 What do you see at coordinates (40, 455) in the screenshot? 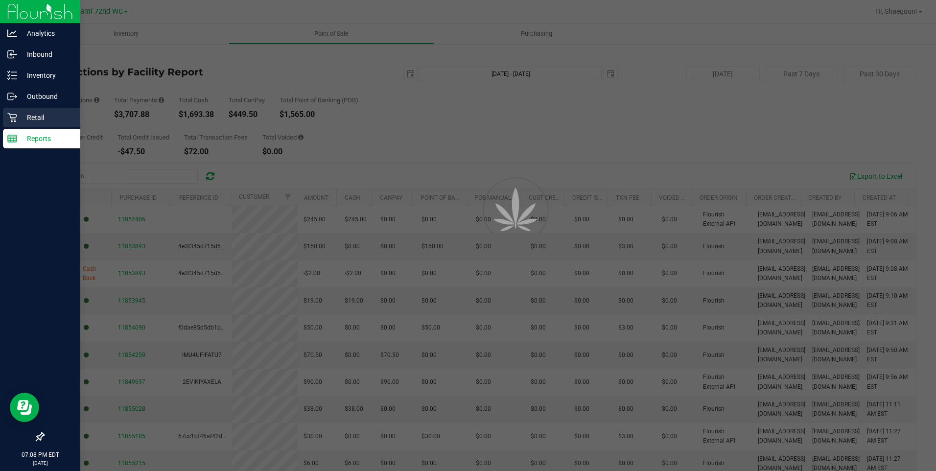
I see `p: 07:08 PM EDT` at bounding box center [40, 455].